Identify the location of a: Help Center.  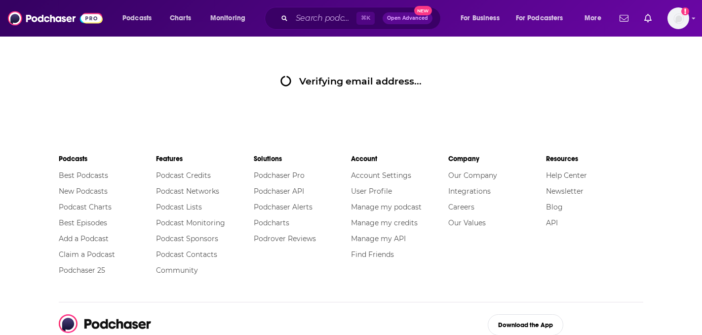
(566, 175).